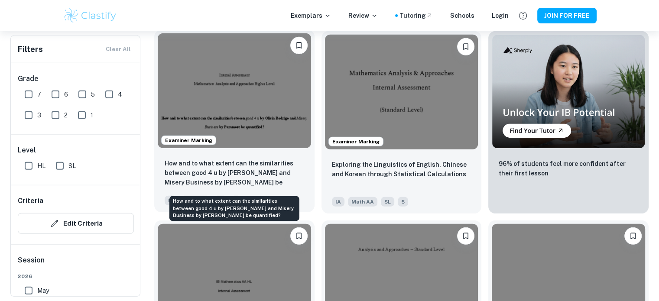 This screenshot has height=301, width=659. What do you see at coordinates (500, 16) in the screenshot?
I see `div: Login` at bounding box center [500, 16].